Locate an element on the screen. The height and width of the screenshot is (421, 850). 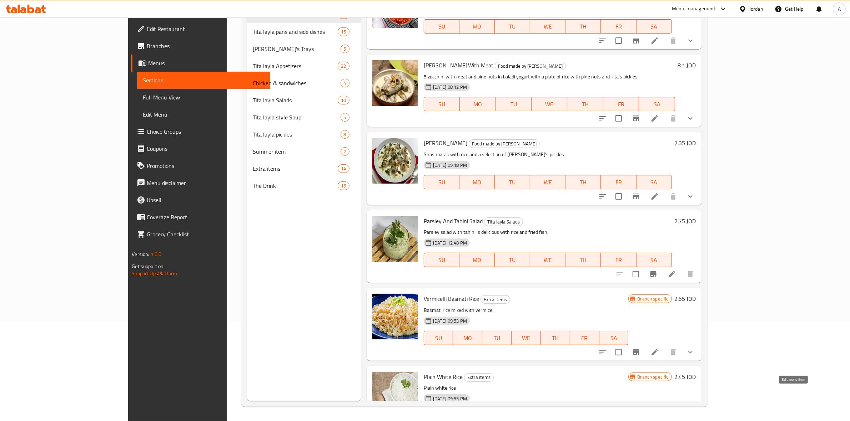
span: 15 is located at coordinates (343, 32).